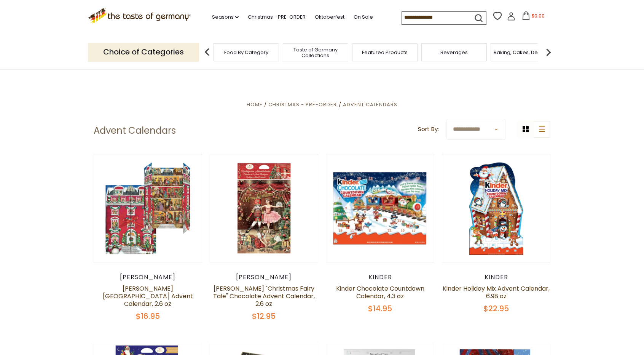  What do you see at coordinates (454, 52) in the screenshot?
I see `span: Beverages` at bounding box center [454, 52].